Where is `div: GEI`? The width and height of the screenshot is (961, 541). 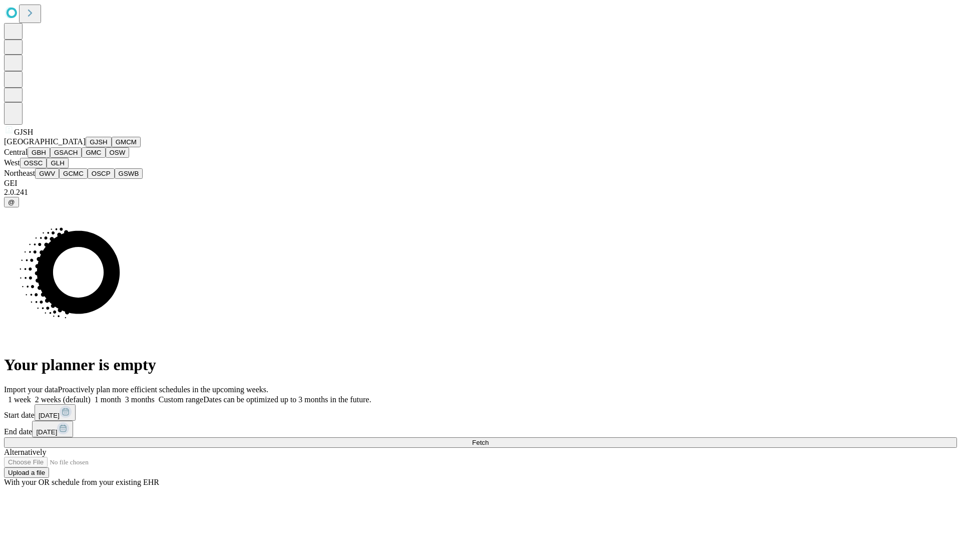
div: GEI is located at coordinates (481, 183).